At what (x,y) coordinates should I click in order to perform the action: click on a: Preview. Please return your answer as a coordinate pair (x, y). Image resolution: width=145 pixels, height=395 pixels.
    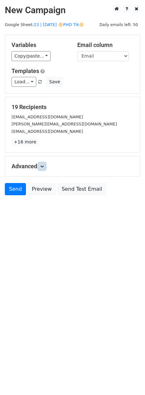
    Looking at the image, I should click on (42, 189).